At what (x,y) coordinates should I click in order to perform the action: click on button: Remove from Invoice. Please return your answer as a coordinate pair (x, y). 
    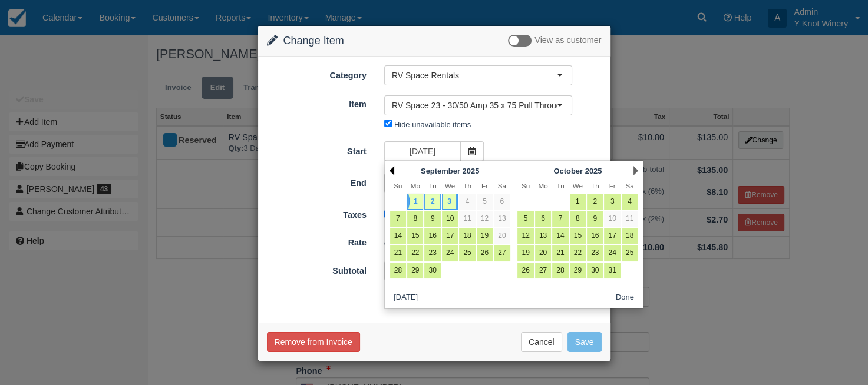
    Looking at the image, I should click on (314, 342).